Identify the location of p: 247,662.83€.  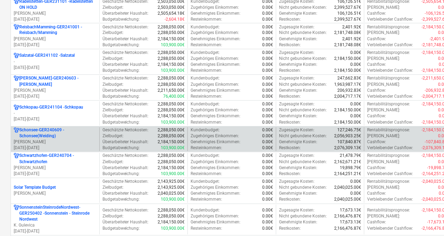
(349, 79).